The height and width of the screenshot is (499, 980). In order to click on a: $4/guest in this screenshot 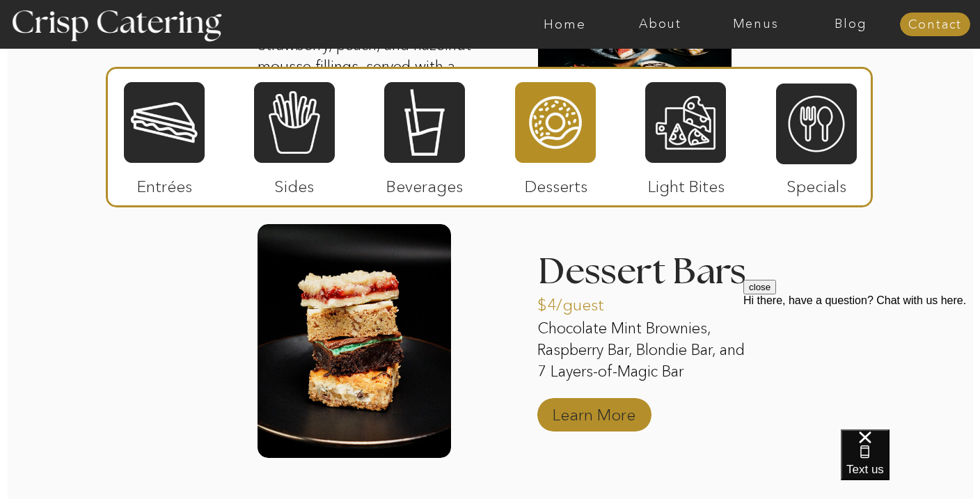, I will do `click(583, 301)`.